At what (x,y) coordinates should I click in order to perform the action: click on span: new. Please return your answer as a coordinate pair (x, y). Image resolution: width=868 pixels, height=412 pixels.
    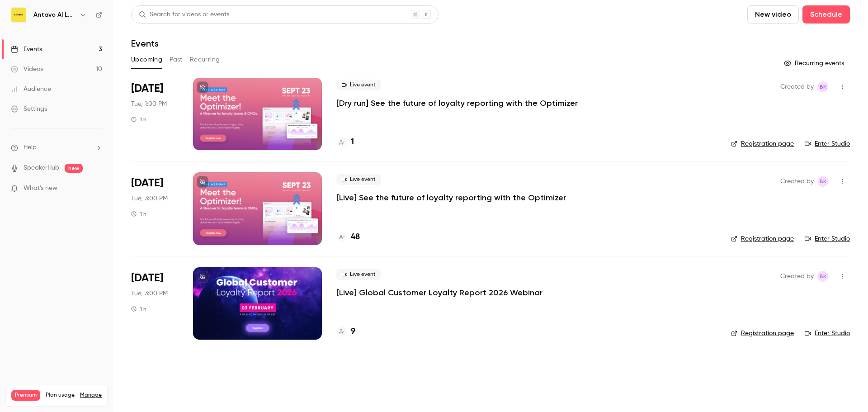
    Looking at the image, I should click on (74, 168).